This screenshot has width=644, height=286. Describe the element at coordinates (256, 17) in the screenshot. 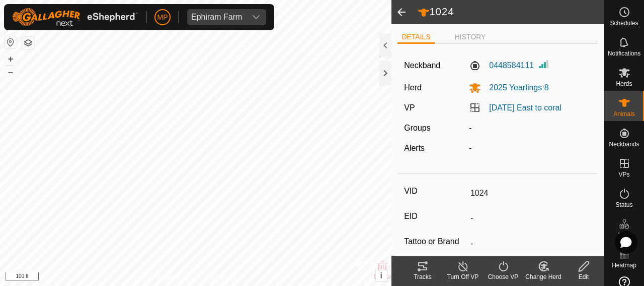

I see `div: dropdown trigger` at that location.